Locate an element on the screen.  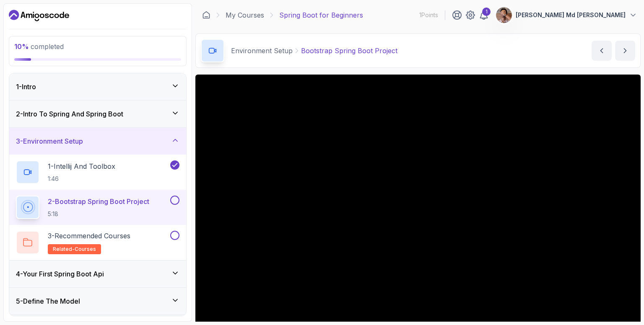
button: 2-Bootstrap Spring Boot Project5:18 is located at coordinates (97, 207).